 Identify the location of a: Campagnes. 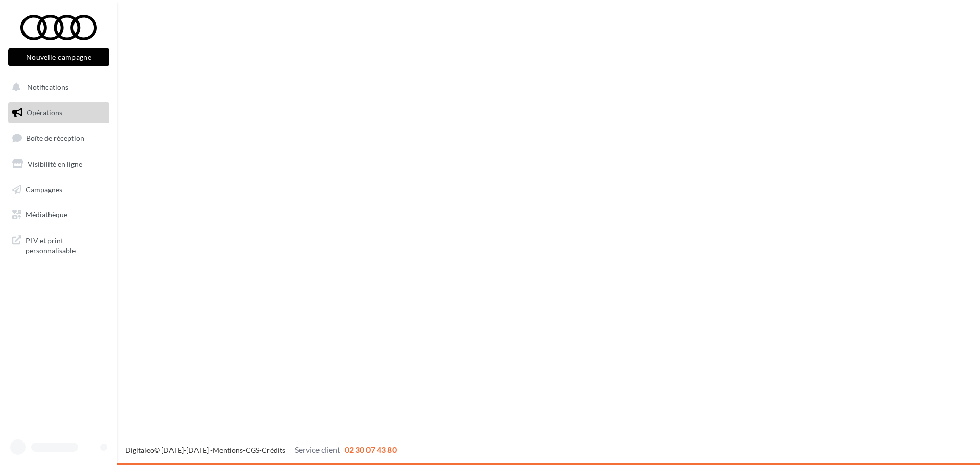
(59, 190).